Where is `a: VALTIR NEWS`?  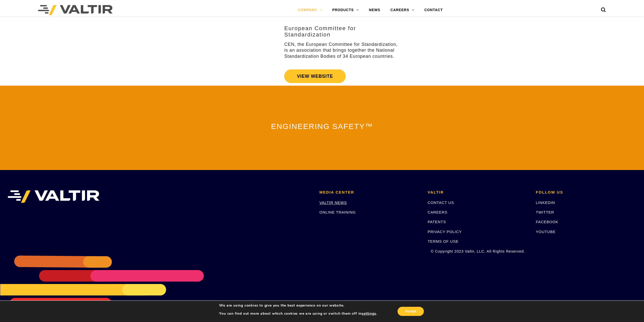
a: VALTIR NEWS is located at coordinates (333, 202).